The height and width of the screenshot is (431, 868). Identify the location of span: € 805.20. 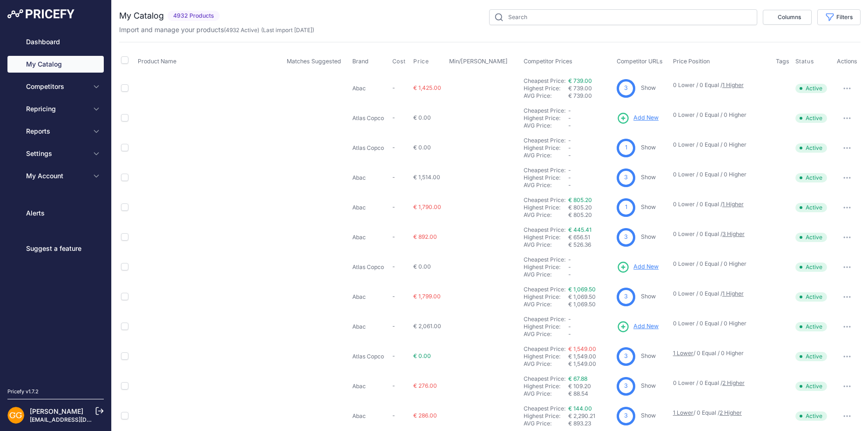
(579, 207).